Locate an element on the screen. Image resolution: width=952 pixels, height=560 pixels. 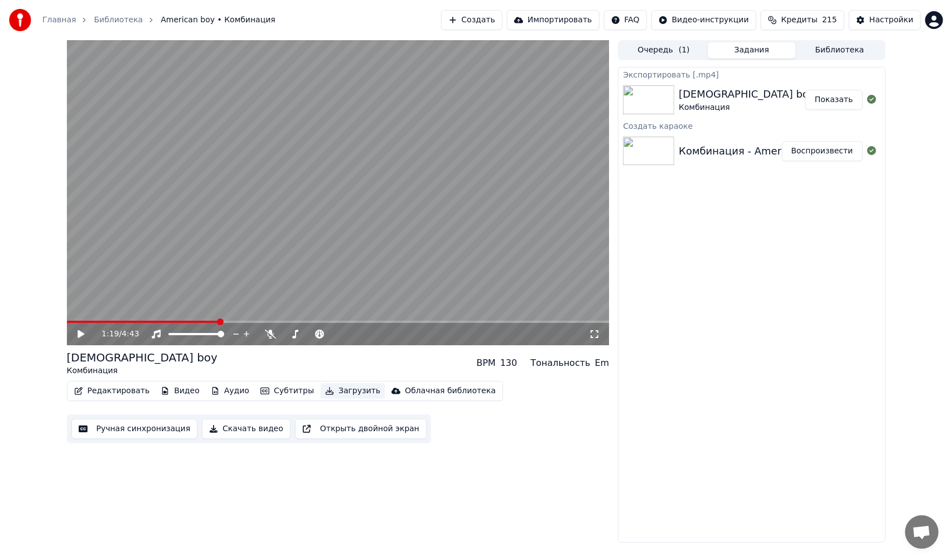
nav: breadcrumb is located at coordinates (159, 20).